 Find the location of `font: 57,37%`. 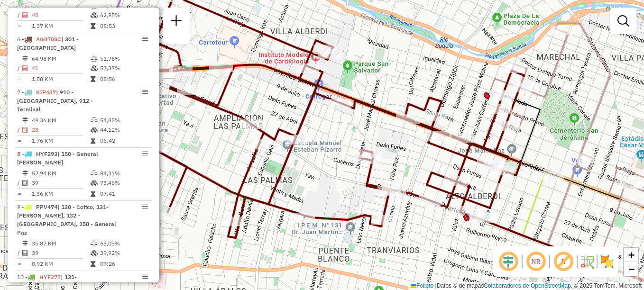

font: 57,37% is located at coordinates (110, 68).